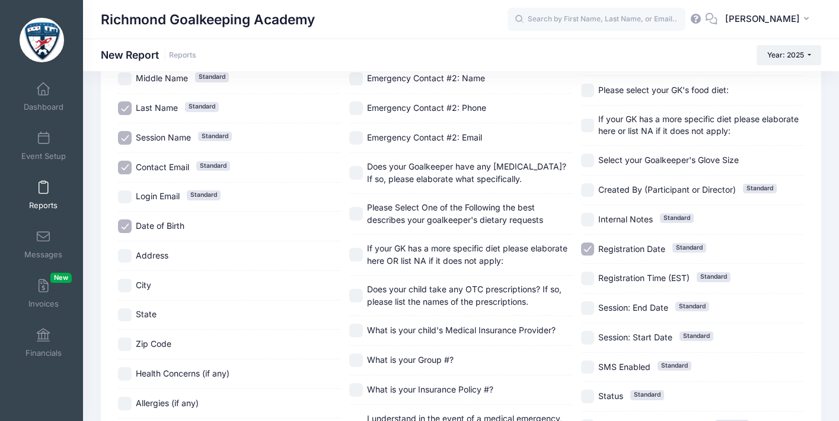 The width and height of the screenshot is (839, 421). I want to click on input: Select your Goalkeeper's Glove Size, so click(587, 160).